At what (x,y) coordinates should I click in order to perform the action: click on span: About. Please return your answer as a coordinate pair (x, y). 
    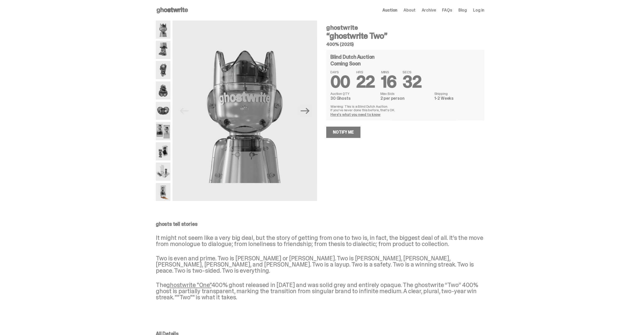
    Looking at the image, I should click on (409, 10).